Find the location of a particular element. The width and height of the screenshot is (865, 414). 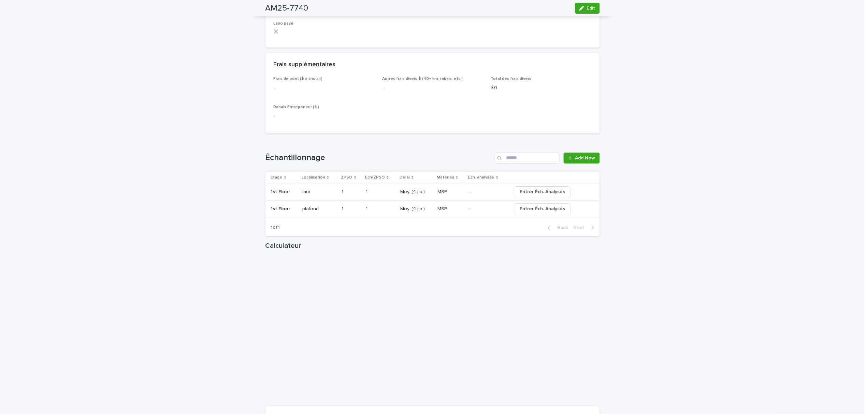

p: Étage is located at coordinates (277, 177).